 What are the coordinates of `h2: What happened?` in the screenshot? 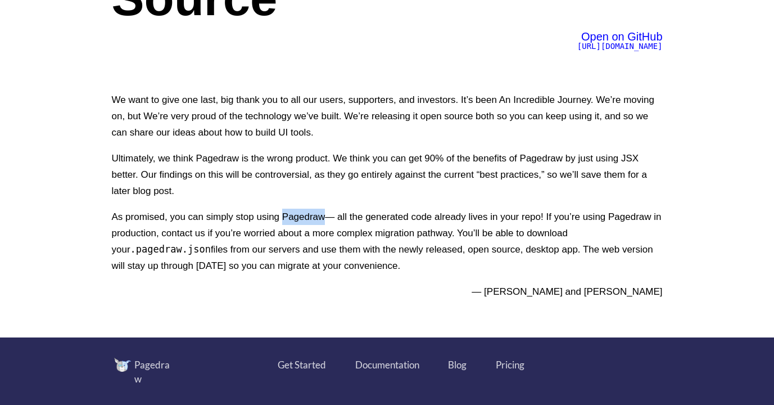 It's located at (149, 117).